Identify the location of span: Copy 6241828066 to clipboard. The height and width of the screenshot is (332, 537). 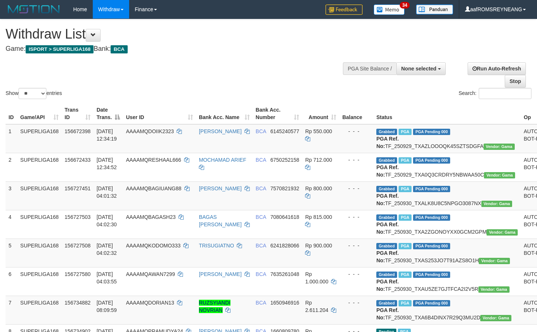
(285, 246).